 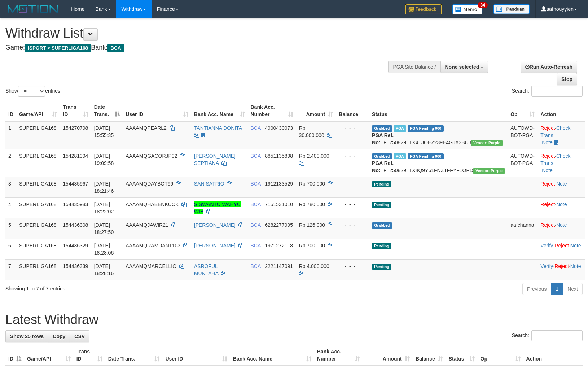 I want to click on td: TF_250829_TX4Q9Y61FNZTFFYF1OPD, so click(x=438, y=163).